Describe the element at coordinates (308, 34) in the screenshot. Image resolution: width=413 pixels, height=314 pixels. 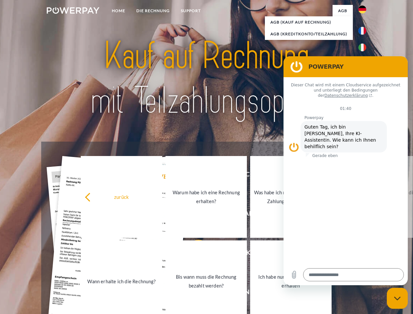
I see `a: AGB (Kreditkonto/Teilzahlung)` at that location.